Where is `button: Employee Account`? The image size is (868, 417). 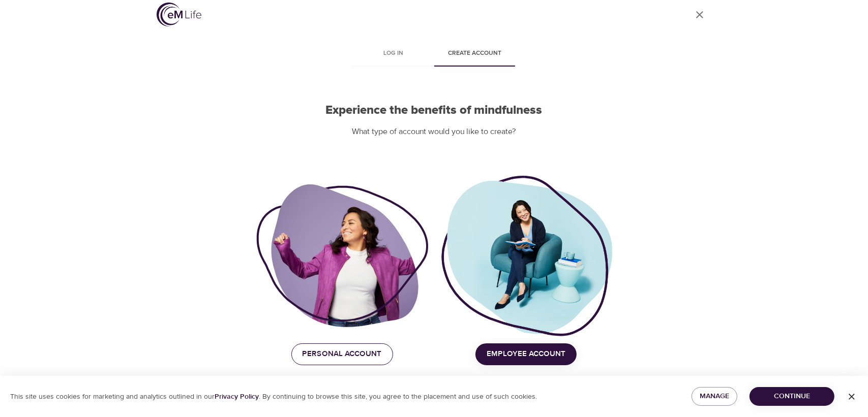 button: Employee Account is located at coordinates (525, 354).